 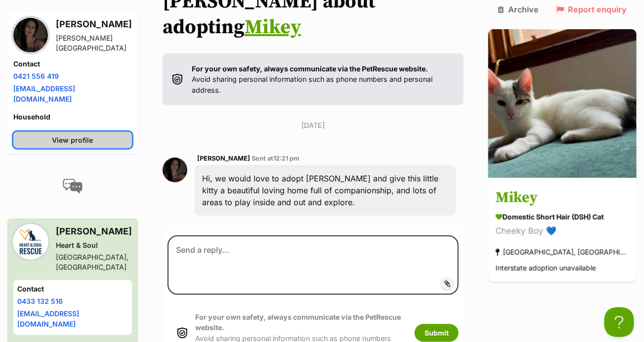 What do you see at coordinates (545, 268) in the screenshot?
I see `span: Interstate adoption unavailable` at bounding box center [545, 268].